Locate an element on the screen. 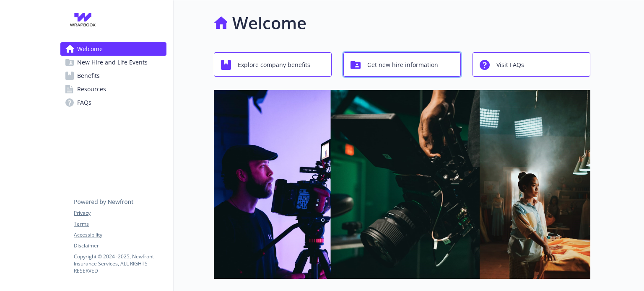 This screenshot has height=291, width=644. span: Welcome is located at coordinates (90, 49).